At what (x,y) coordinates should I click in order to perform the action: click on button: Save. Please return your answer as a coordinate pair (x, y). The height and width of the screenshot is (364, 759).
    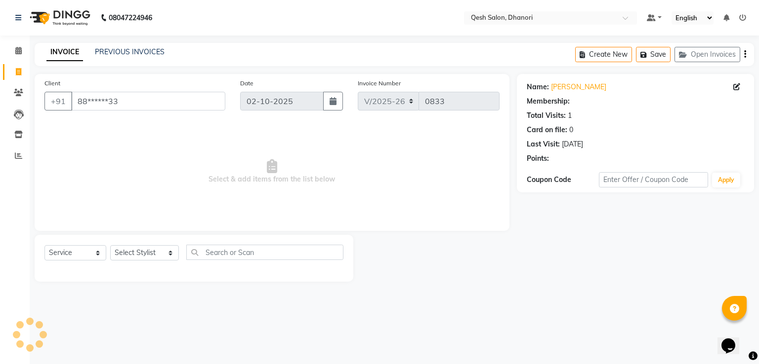
    Looking at the image, I should click on (653, 54).